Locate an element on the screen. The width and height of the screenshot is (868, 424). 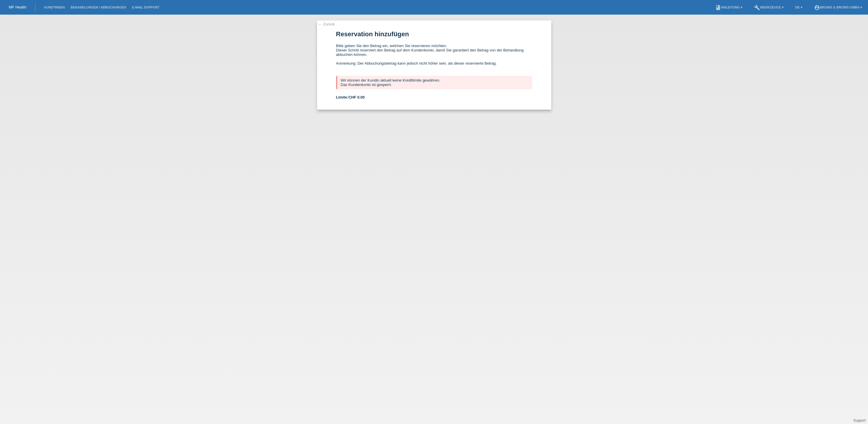
a: ← Zurück is located at coordinates (327, 24).